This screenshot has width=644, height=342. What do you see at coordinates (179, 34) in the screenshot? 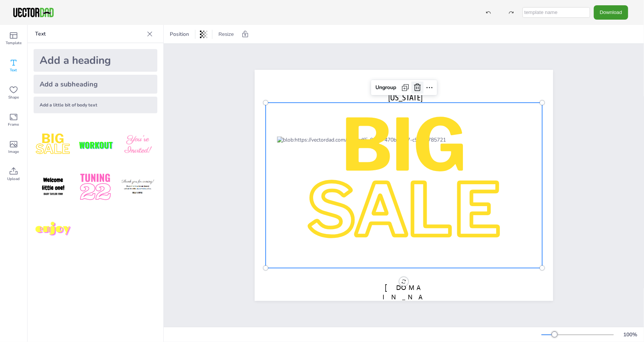
I see `span: Position` at bounding box center [179, 34].